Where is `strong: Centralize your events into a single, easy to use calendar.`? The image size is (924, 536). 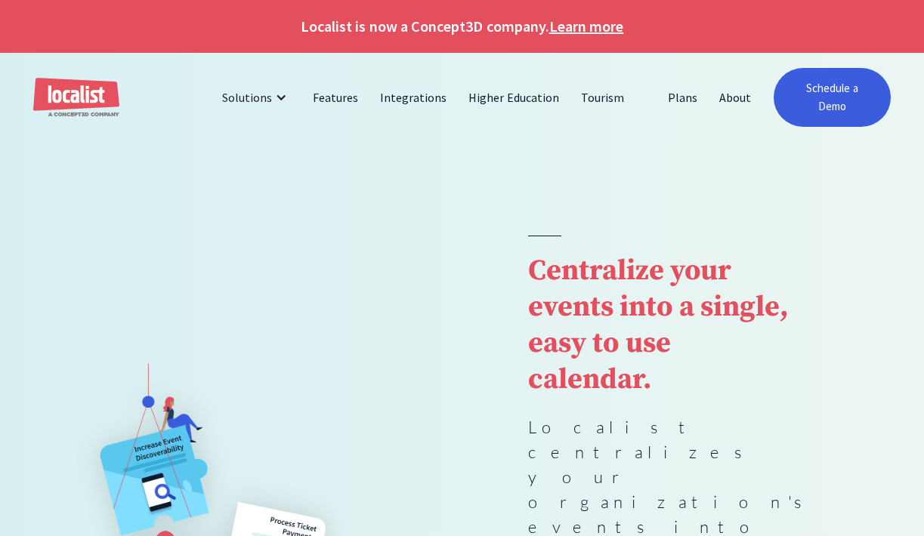
strong: Centralize your events into a single, easy to use calendar. is located at coordinates (658, 326).